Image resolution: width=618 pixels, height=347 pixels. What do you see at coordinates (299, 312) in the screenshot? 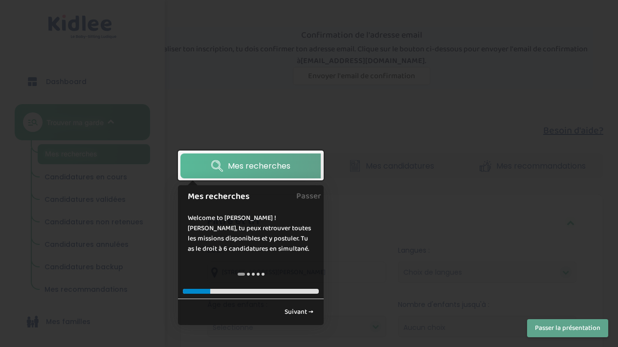
I see `a: Suivant →` at bounding box center [299, 312].